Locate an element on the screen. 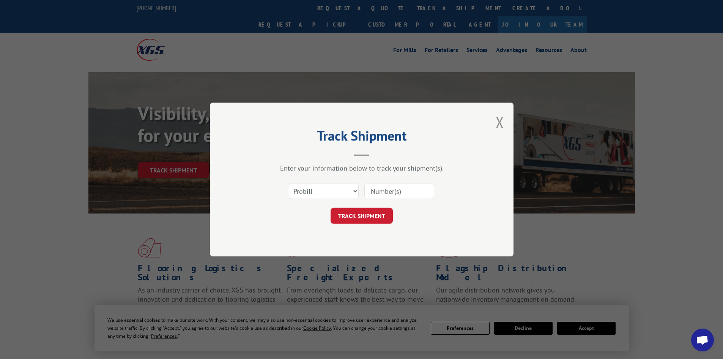 This screenshot has height=359, width=723. h2: Track Shipment is located at coordinates (362, 137).